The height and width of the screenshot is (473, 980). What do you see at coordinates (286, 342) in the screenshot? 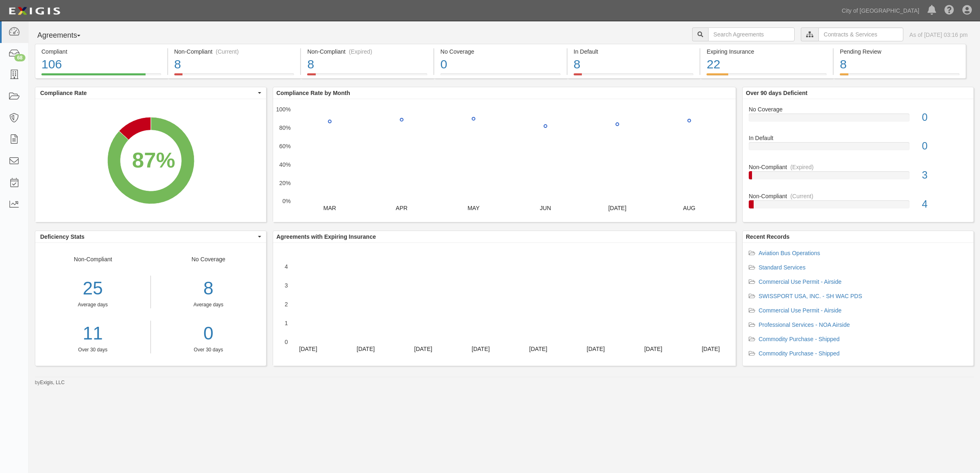
I see `text: 0` at bounding box center [286, 342].